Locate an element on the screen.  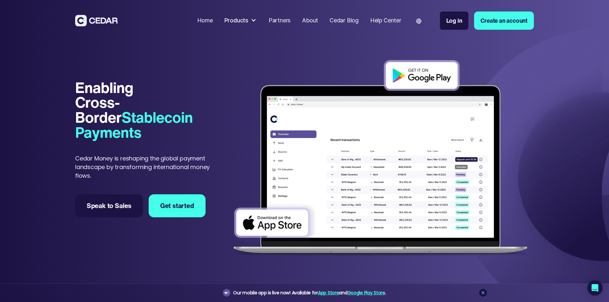
div: About is located at coordinates (310, 20).